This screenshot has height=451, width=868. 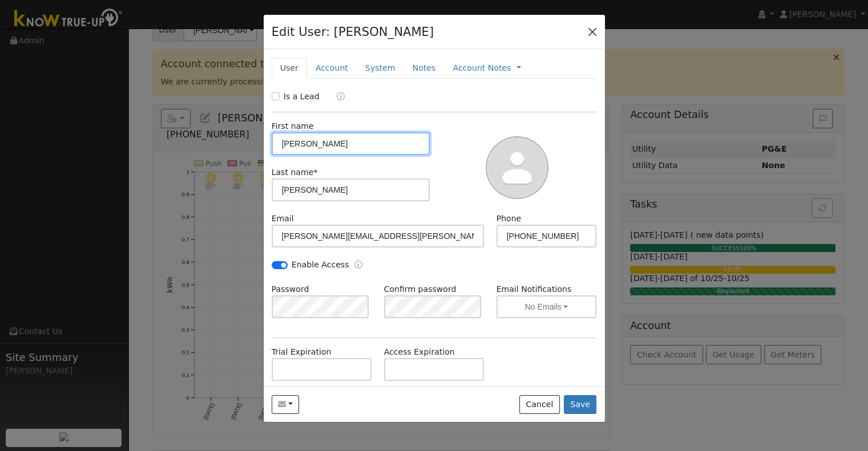 What do you see at coordinates (320, 264) in the screenshot?
I see `label: Enable Access` at bounding box center [320, 264].